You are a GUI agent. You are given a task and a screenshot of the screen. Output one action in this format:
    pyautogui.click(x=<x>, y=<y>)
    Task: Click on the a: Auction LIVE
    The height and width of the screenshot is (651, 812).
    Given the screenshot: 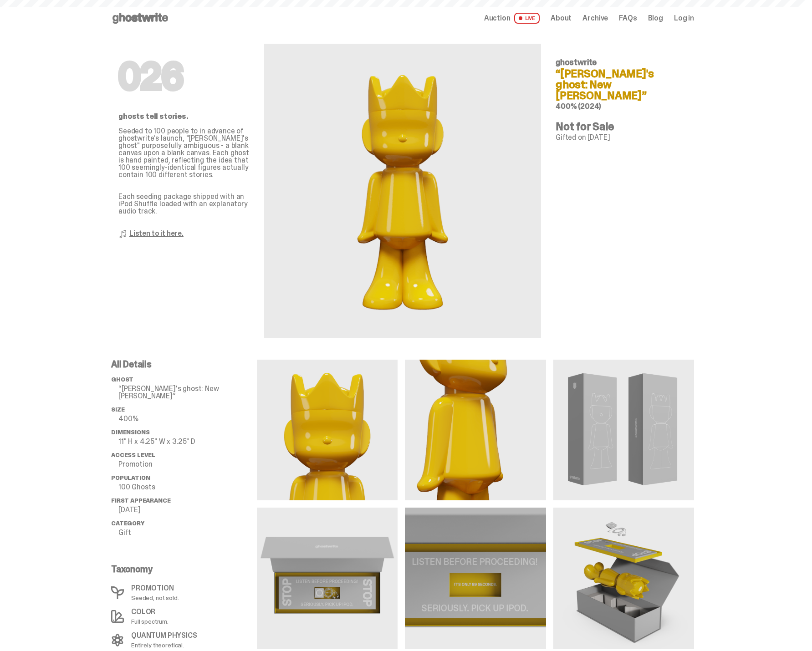 What is the action you would take?
    pyautogui.click(x=512, y=18)
    